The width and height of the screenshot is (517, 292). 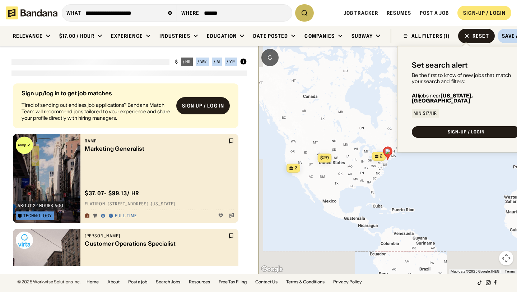 What do you see at coordinates (431, 36) in the screenshot?
I see `div: ALL FILTERS (1)` at bounding box center [431, 36].